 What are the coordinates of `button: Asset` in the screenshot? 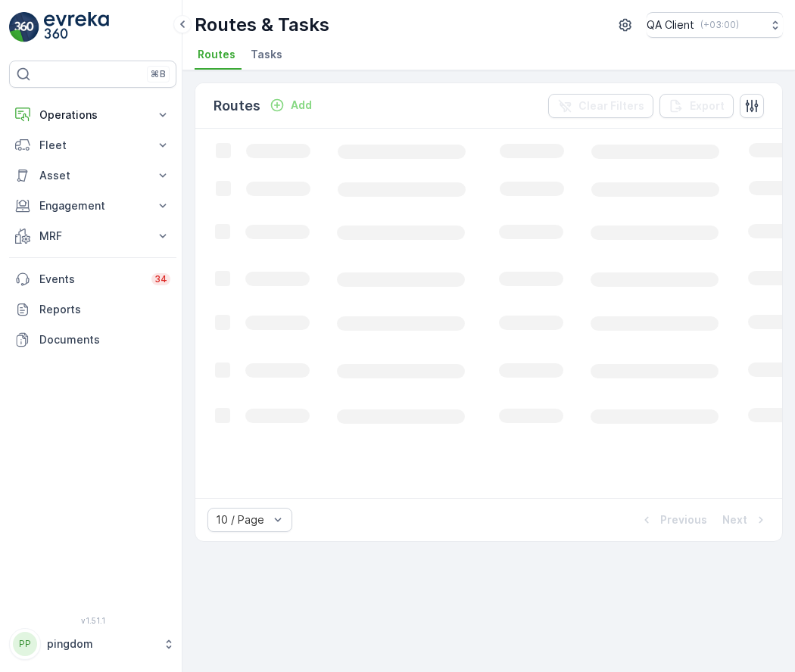 It's located at (93, 175).